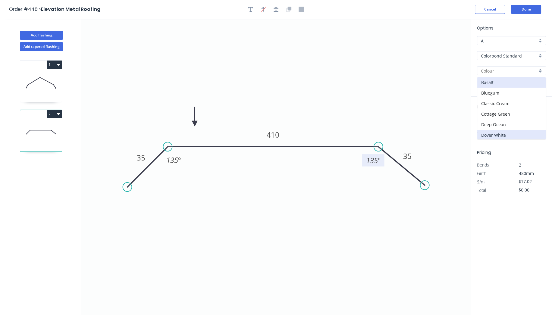 This screenshot has height=315, width=552. Describe the element at coordinates (509, 71) in the screenshot. I see `input: Colour` at that location.